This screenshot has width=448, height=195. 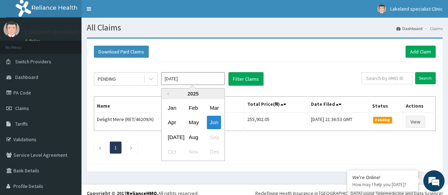 I want to click on h1: All Claims, so click(x=264, y=28).